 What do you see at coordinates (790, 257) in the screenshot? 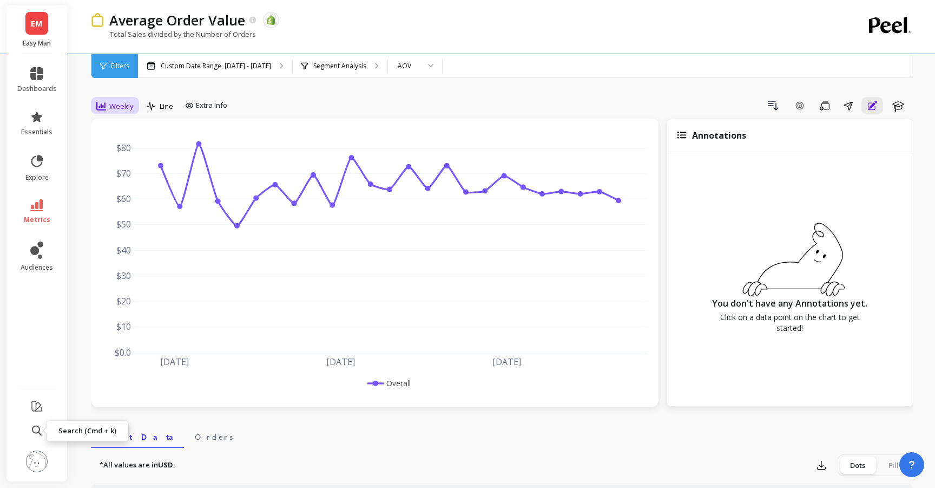
I see `img: svg+xml;base64,PHN2ZyB3aWR0aD0iMzQ2IiBoZWlnaHQ9IjIzMSIgdmlld0JveD0iMCAwIDM0NiAyMzEiIGZpbGw9Im5vbm...` at bounding box center [790, 257].